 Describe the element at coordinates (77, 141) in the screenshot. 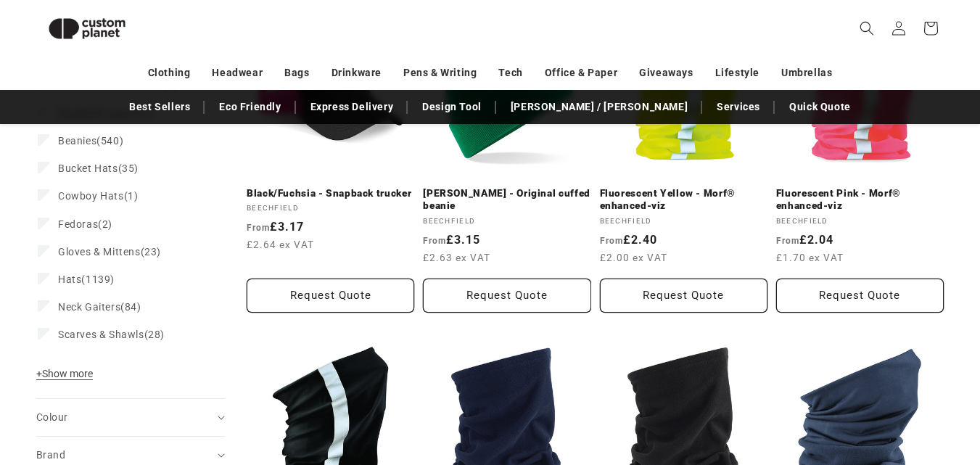

I see `span: Beanies` at that location.